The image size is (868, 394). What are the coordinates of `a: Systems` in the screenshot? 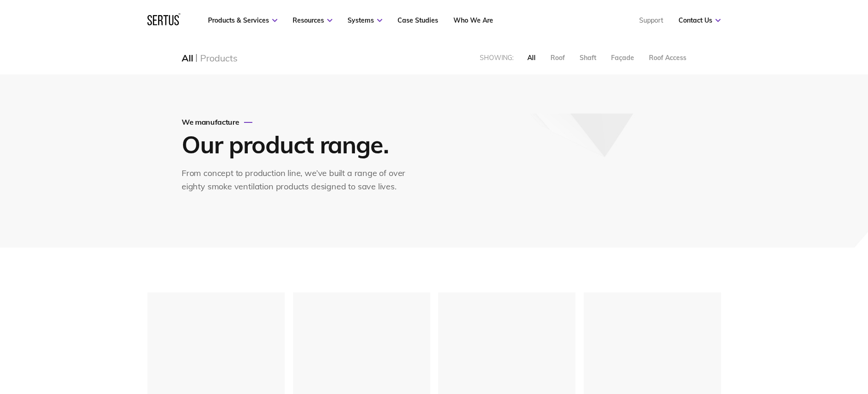 It's located at (365, 20).